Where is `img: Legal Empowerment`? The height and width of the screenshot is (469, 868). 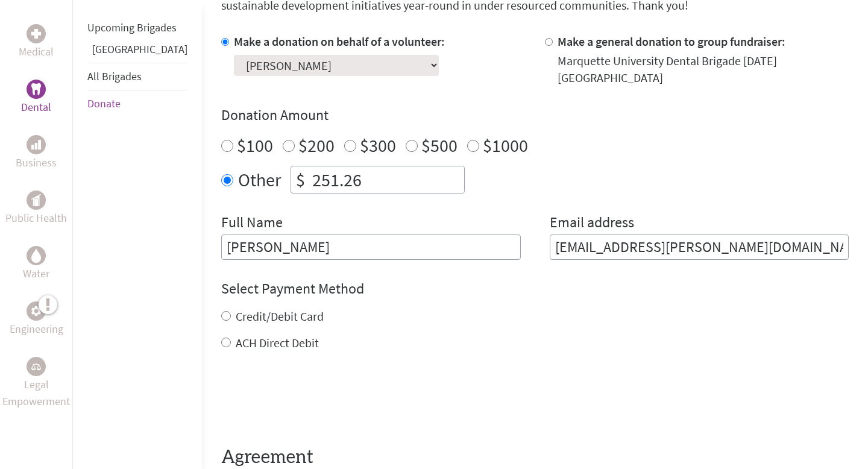 img: Legal Empowerment is located at coordinates (36, 366).